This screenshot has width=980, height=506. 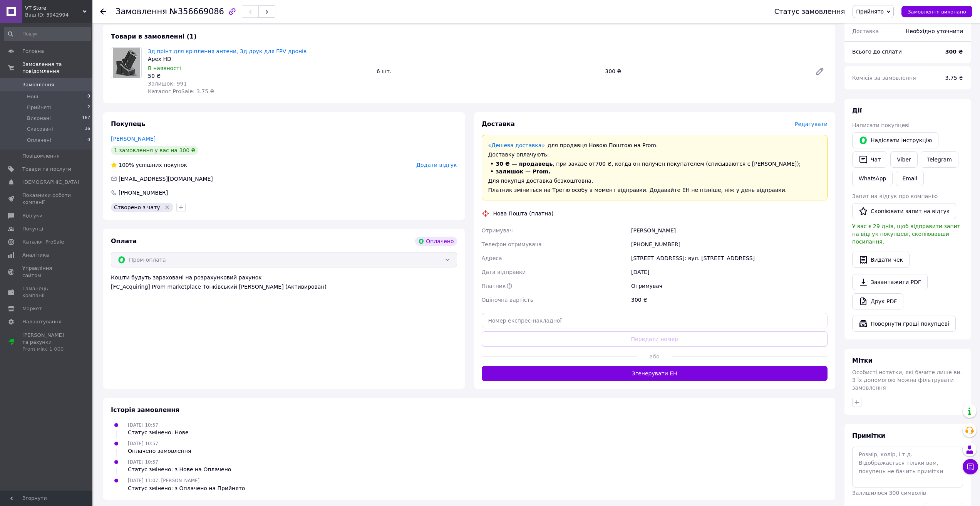 What do you see at coordinates (523, 213) in the screenshot?
I see `div: Нова Пошта (платна)` at bounding box center [523, 213].